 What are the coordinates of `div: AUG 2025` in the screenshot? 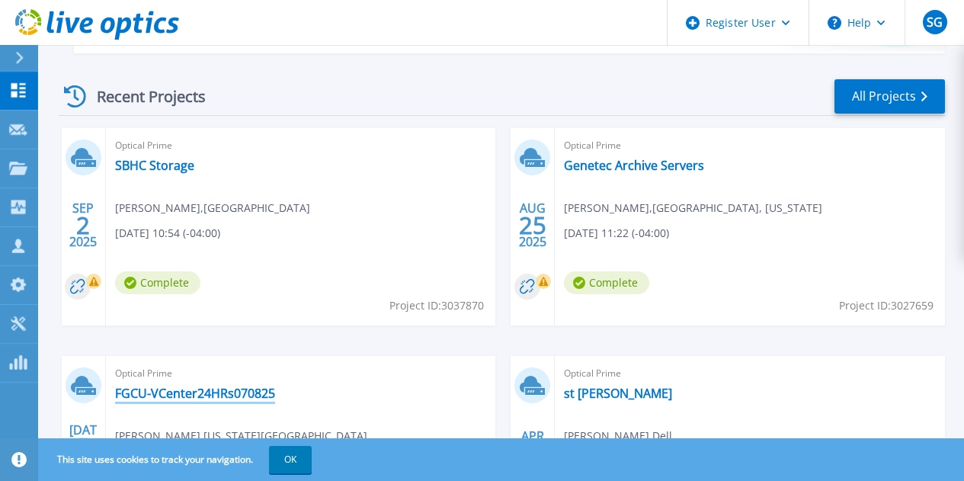 It's located at (532, 225).